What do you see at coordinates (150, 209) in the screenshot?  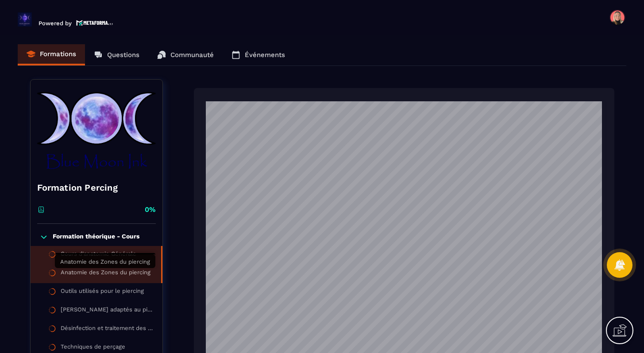 I see `p: 0%` at bounding box center [150, 209].